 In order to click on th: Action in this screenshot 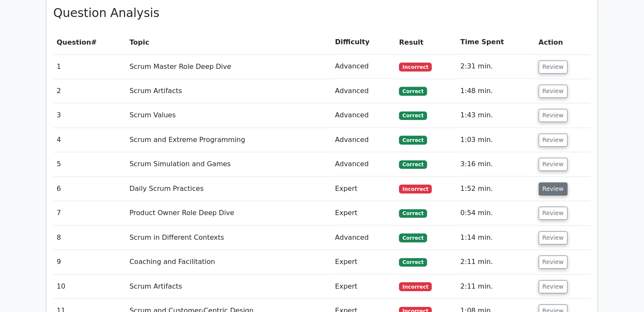, I will do `click(562, 42)`.